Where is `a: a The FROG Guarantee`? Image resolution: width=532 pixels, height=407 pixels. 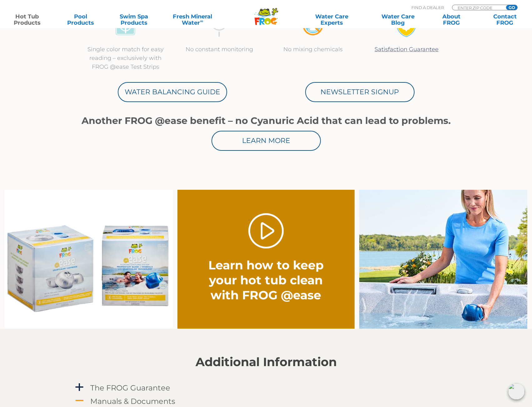
a: a The FROG Guarantee is located at coordinates (266, 388).